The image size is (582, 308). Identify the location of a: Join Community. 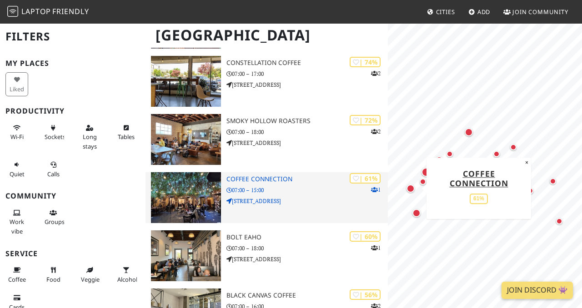
(536, 12).